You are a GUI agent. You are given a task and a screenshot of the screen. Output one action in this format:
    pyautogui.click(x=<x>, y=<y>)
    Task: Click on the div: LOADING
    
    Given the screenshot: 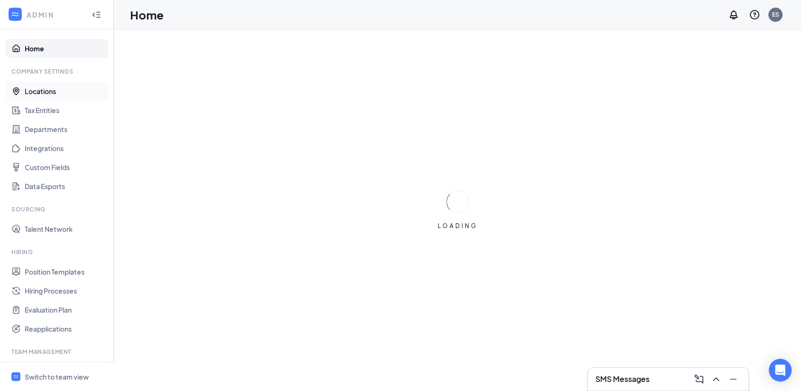 What is the action you would take?
    pyautogui.click(x=458, y=226)
    